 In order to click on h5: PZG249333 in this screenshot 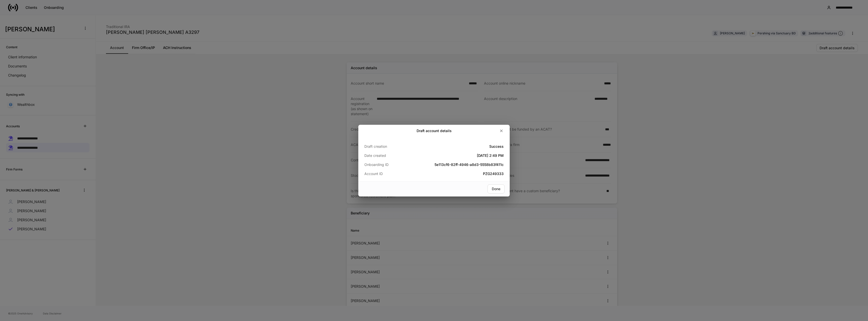, I will do `click(458, 173)`.